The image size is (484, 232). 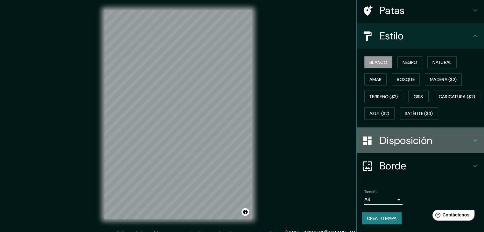 What do you see at coordinates (421, 141) in the screenshot?
I see `div: Disposición` at bounding box center [421, 141].